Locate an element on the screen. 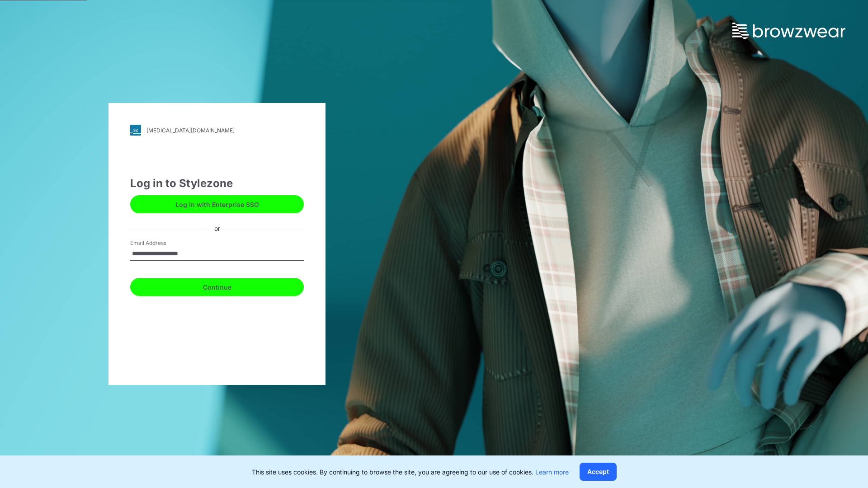 The image size is (868, 488). div: Log in to Stylezone is located at coordinates (217, 184).